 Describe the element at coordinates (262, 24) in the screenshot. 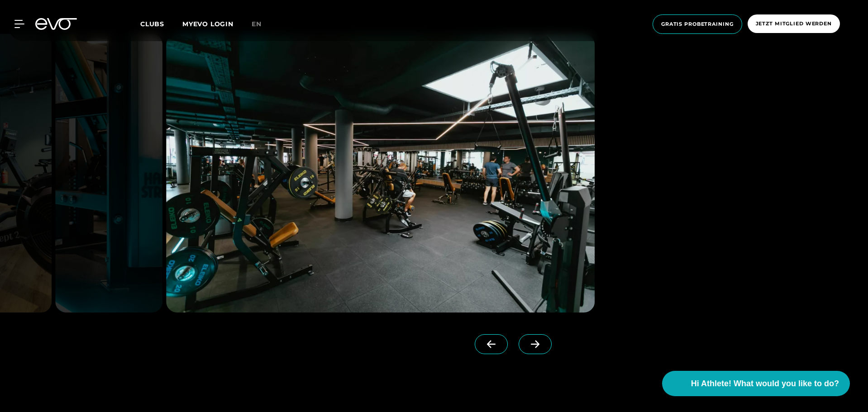

I see `a: en` at that location.